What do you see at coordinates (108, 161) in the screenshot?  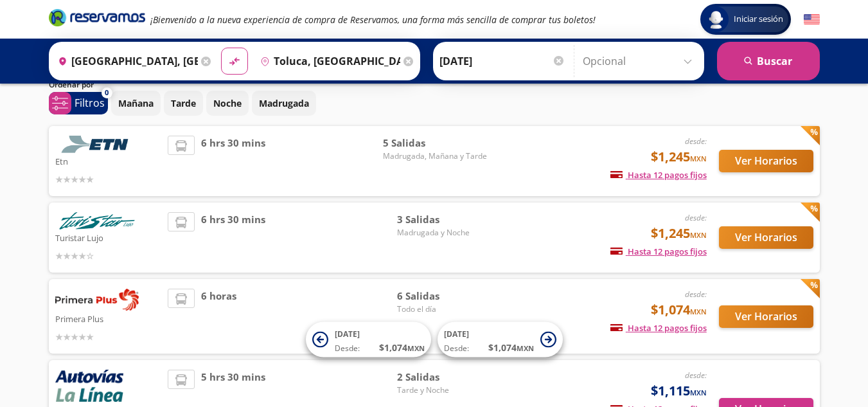 I see `p: Etn` at bounding box center [108, 161].